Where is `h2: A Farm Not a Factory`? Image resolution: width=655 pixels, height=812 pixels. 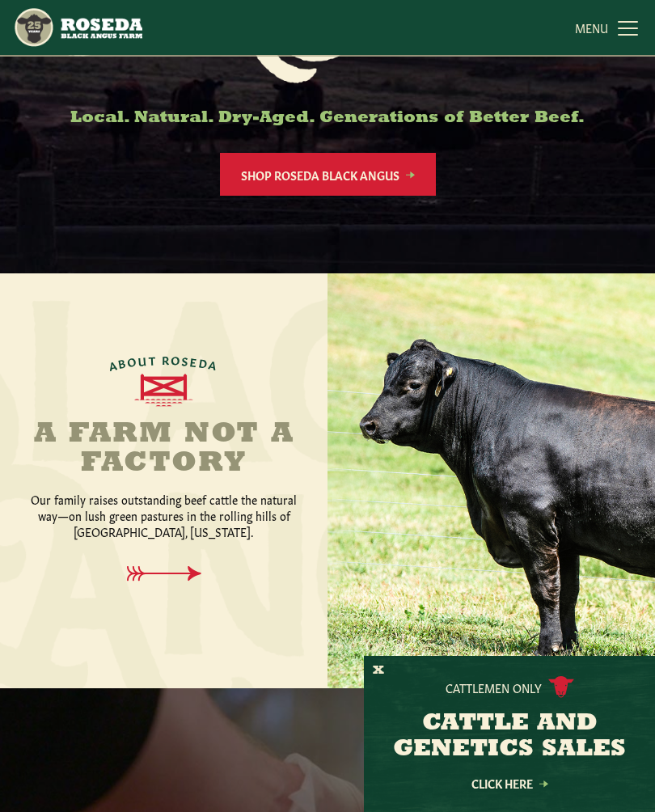
h2: A Farm Not a Factory is located at coordinates (164, 449).